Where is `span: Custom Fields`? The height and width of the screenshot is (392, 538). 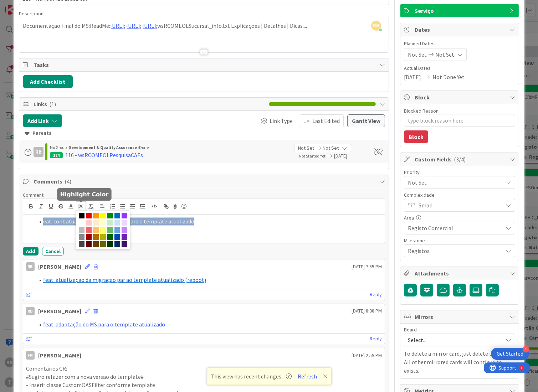 span: Custom Fields is located at coordinates (461, 160).